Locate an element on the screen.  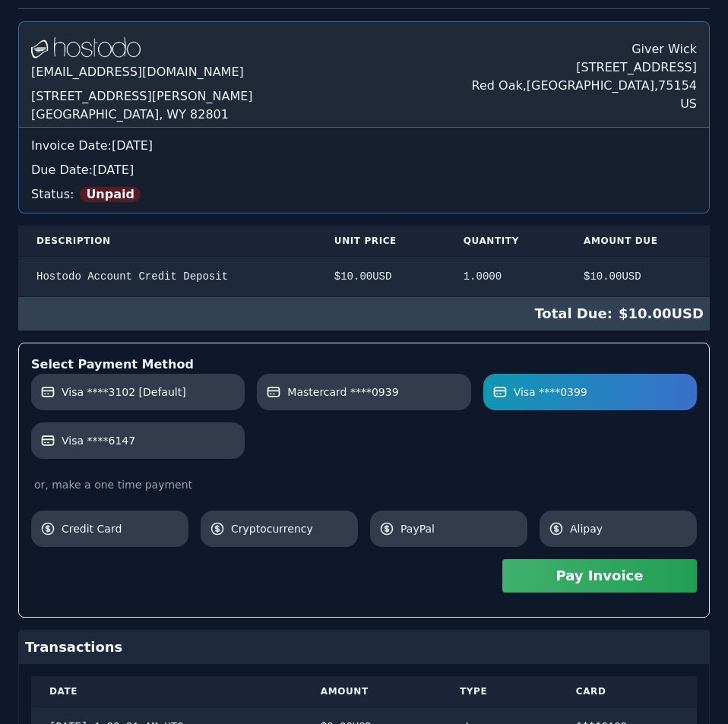
div: Select Payment Method is located at coordinates (364, 364).